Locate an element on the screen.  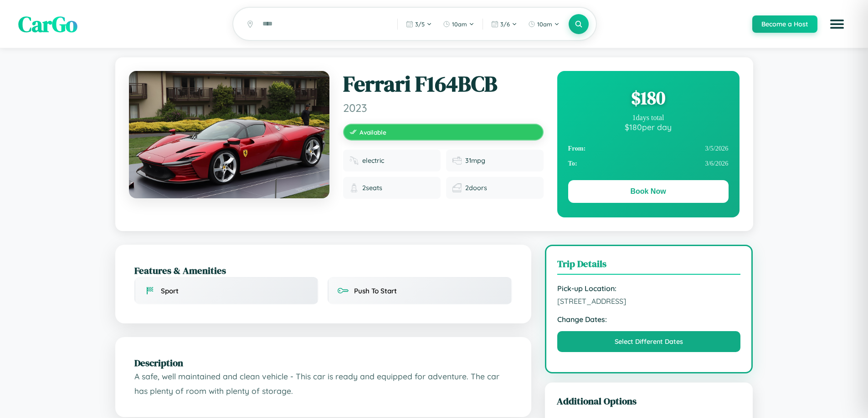
img: Ferrari F164BCB 2023 is located at coordinates (229, 135).